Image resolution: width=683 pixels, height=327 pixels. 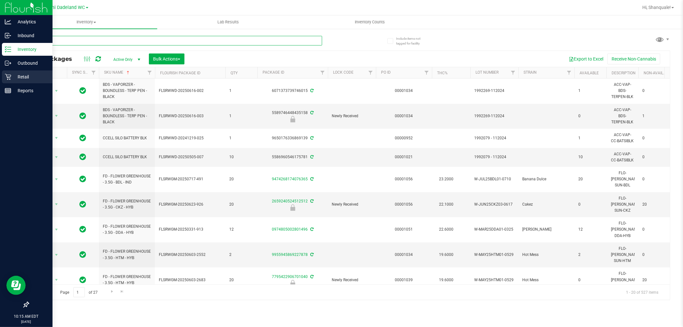 I want to click on input: Search Package ID, Item Name, SKU, Lot or Part Number..., so click(x=175, y=41).